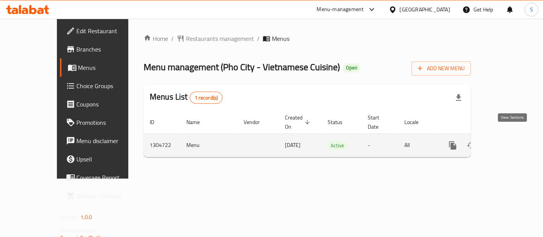  What do you see at coordinates (257, 122) in the screenshot?
I see `span: Vendor` at bounding box center [257, 122].